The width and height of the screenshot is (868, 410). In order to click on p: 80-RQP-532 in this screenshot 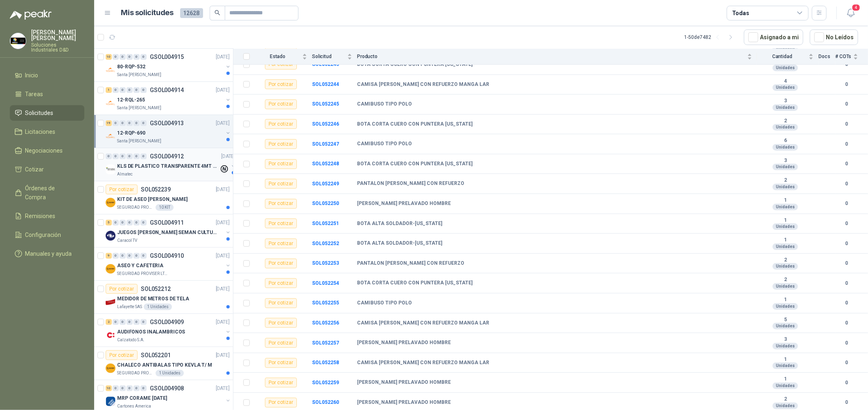, I will do `click(131, 67)`.